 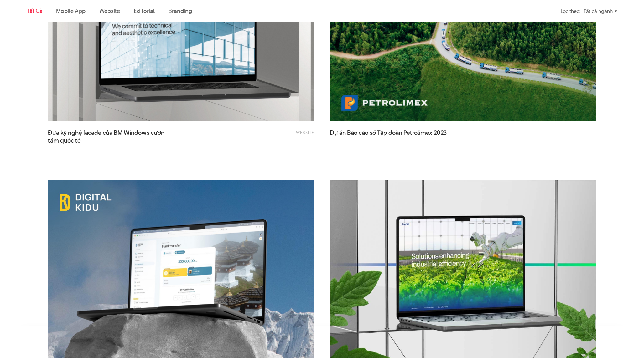 What do you see at coordinates (382, 133) in the screenshot?
I see `span: Tập` at bounding box center [382, 133].